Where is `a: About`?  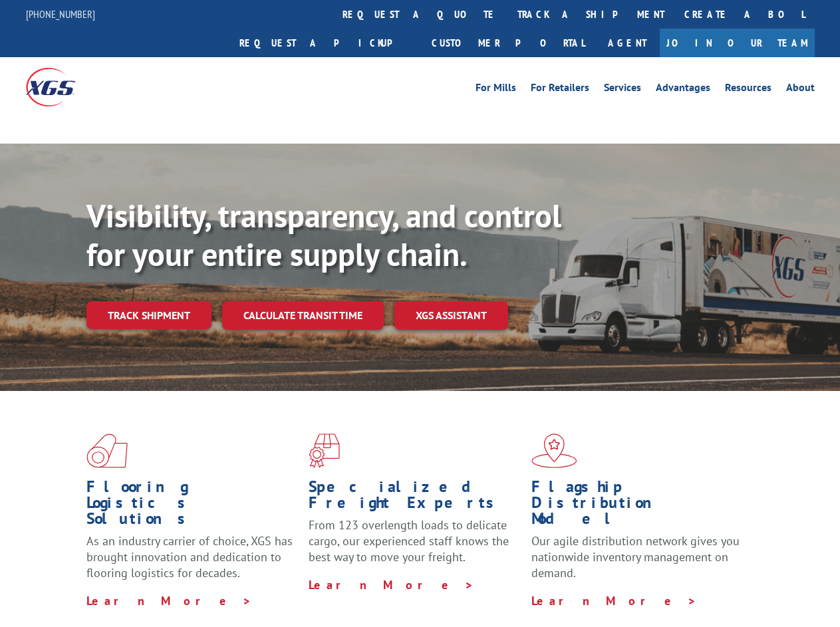 a: About is located at coordinates (800, 90).